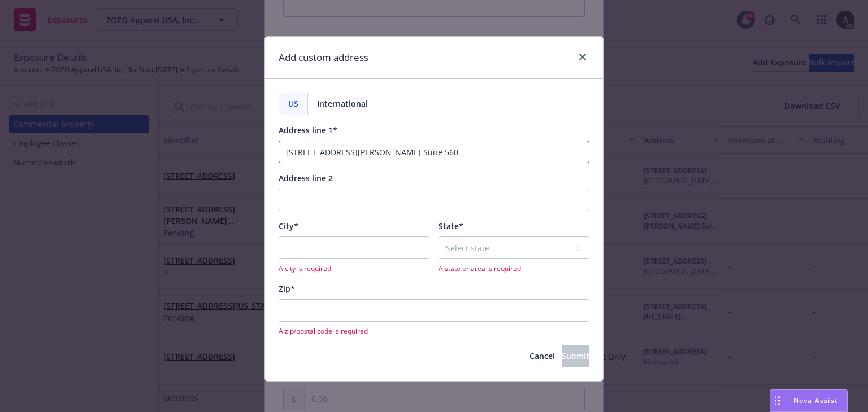 The image size is (868, 412). Describe the element at coordinates (308, 130) in the screenshot. I see `span: Address line 1*` at that location.